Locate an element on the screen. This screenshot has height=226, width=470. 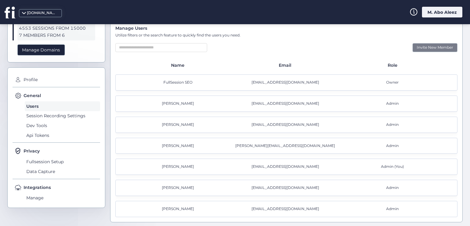
span: Fullsession Setup is located at coordinates (62, 162).